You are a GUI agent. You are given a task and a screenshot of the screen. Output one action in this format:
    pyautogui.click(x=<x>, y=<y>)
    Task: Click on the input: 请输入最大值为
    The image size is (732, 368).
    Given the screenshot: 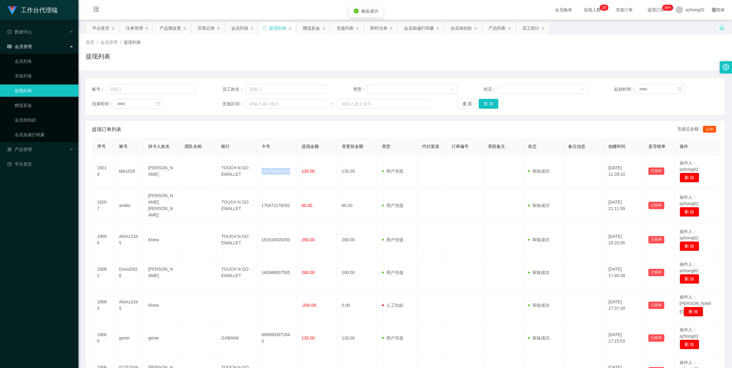 What is the action you would take?
    pyautogui.click(x=384, y=104)
    